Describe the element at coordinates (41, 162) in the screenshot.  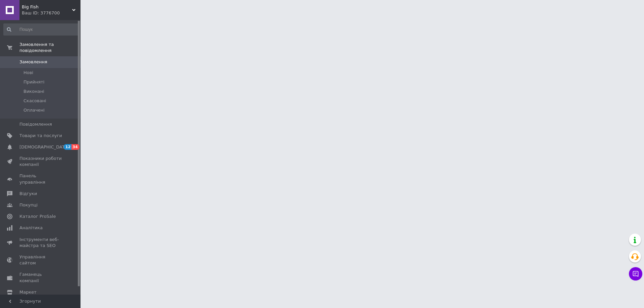
I see `span: Показники роботи компанії` at that location.